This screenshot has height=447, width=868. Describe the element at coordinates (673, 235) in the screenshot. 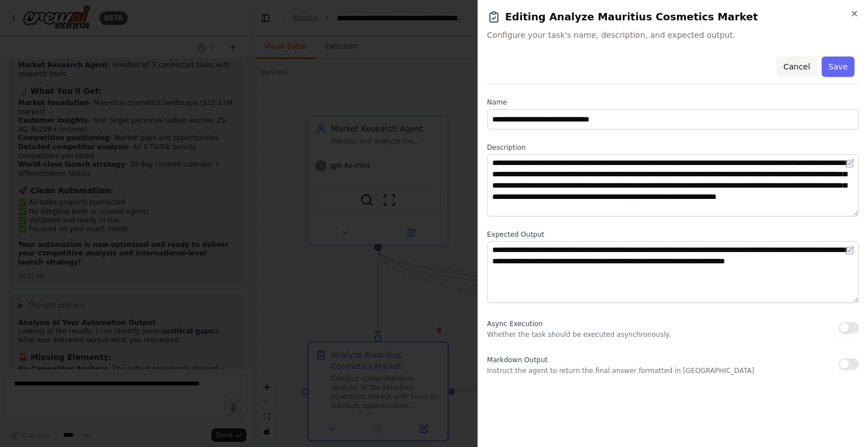

I see `label: Expected Output` at that location.